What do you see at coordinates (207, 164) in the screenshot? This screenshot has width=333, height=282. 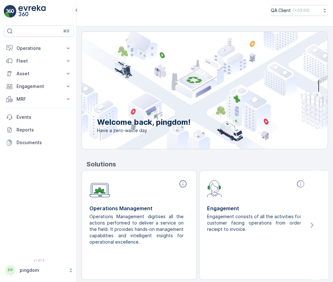 I see `p: Solutions` at bounding box center [207, 164].